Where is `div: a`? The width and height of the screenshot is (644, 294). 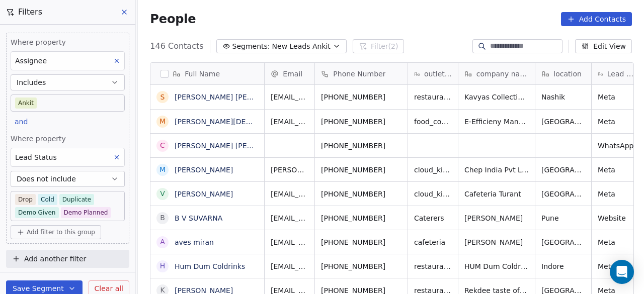 div: a is located at coordinates (163, 242).